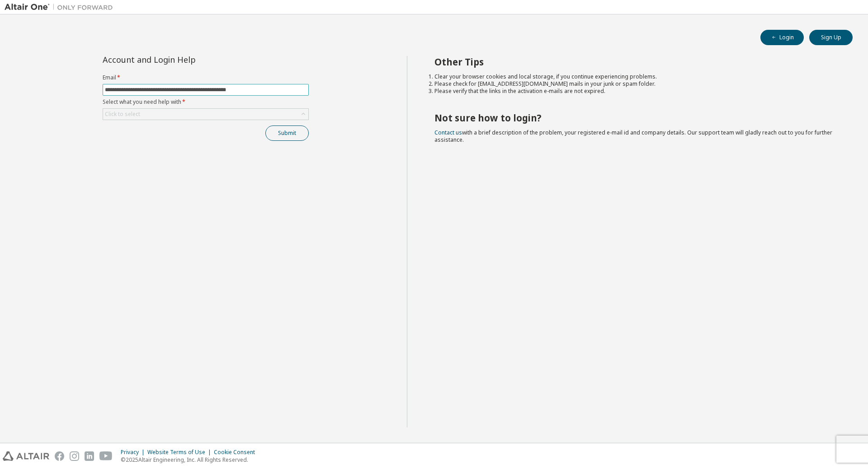  Describe the element at coordinates (89, 456) in the screenshot. I see `img: linkedin.svg` at that location.